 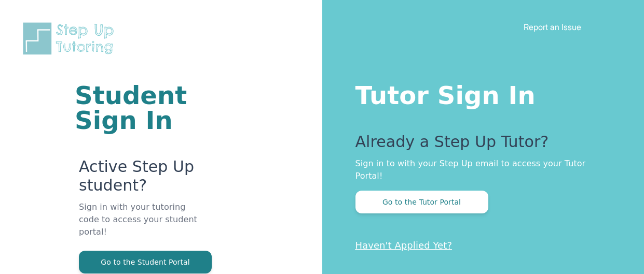 I want to click on h1: Student Sign In, so click(x=136, y=107).